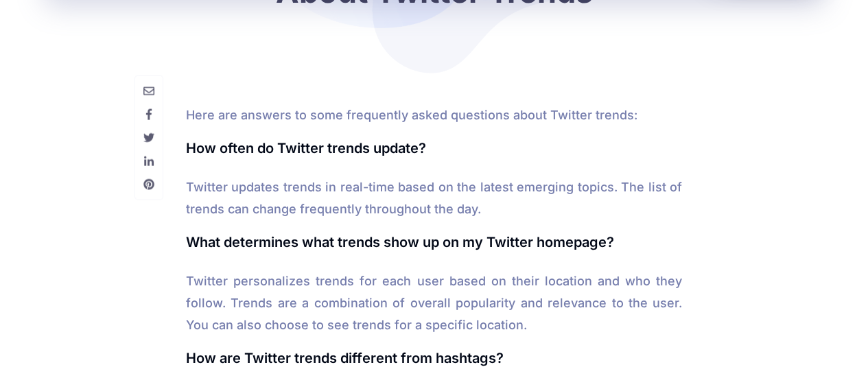  Describe the element at coordinates (344, 358) in the screenshot. I see `span: How are Twitter trends different from hashtags?` at that location.